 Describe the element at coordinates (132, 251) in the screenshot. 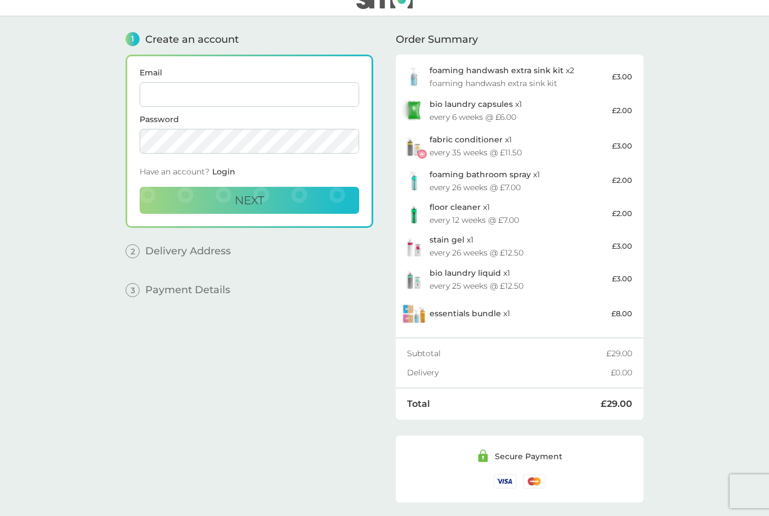

I see `span: 2` at that location.